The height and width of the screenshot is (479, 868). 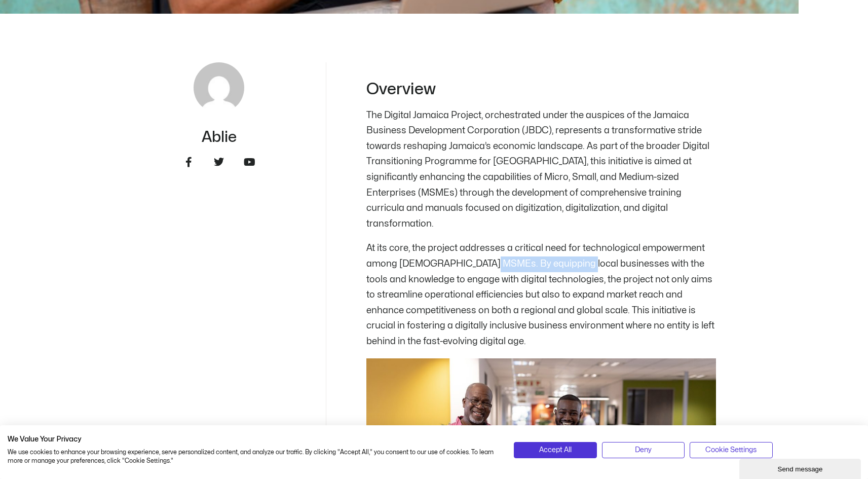 What do you see at coordinates (253, 439) in the screenshot?
I see `h2: We Value Your Privacy` at bounding box center [253, 439].